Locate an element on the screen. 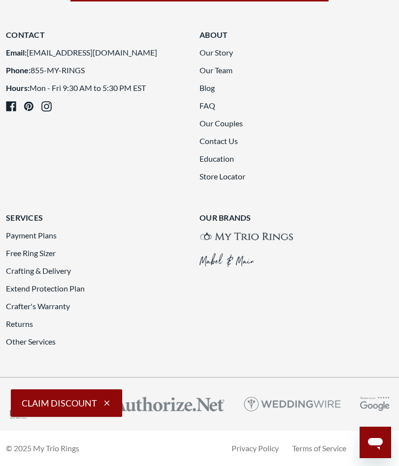 The height and width of the screenshot is (466, 399). a: Contact Us is located at coordinates (218, 141).